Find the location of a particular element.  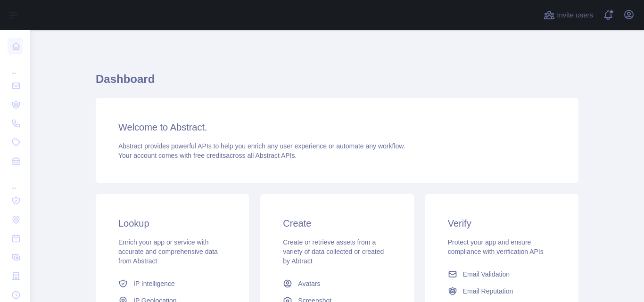

a: Avatars is located at coordinates (337, 284).